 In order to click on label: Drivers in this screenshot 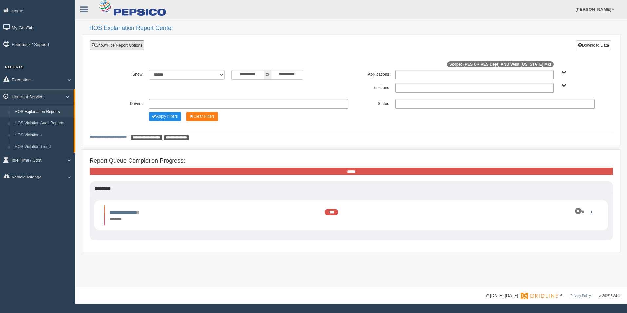, I will do `click(125, 103)`.